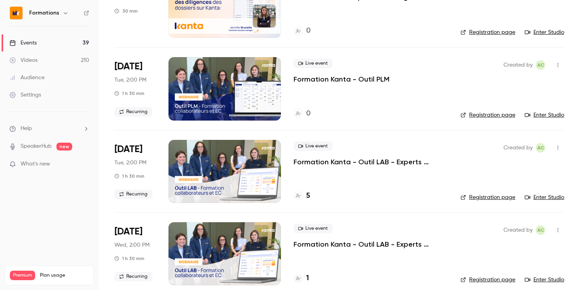 The image size is (580, 290). What do you see at coordinates (302, 196) in the screenshot?
I see `a: 5` at bounding box center [302, 196].